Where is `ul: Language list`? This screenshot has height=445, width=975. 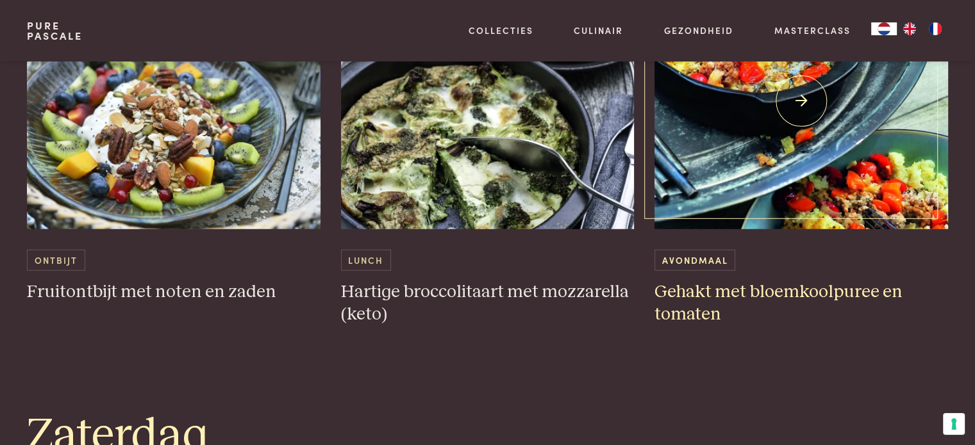 ul: Language list is located at coordinates (922, 29).